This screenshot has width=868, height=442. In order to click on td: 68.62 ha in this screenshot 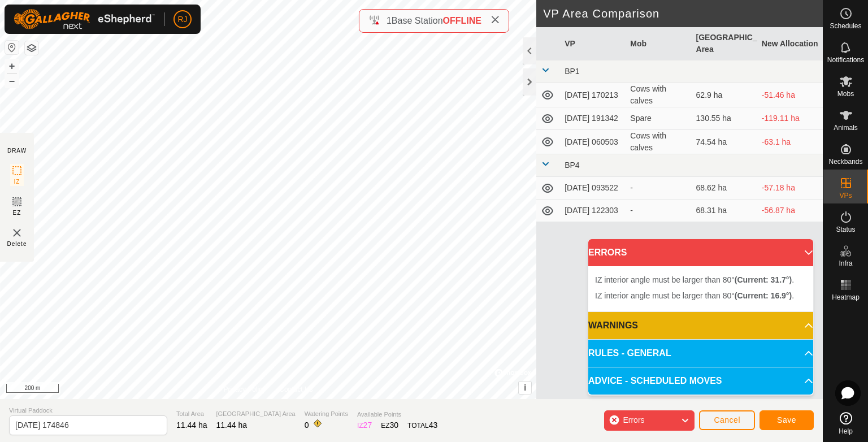, I will do `click(724, 189)`.